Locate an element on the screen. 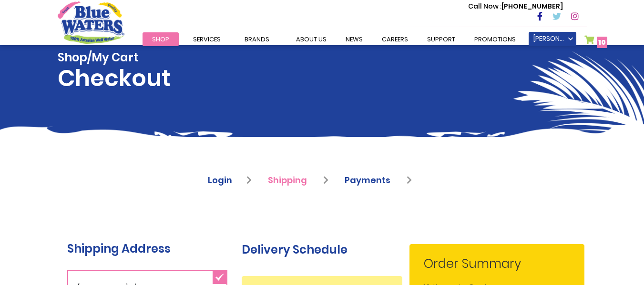  div: Shipping Address is located at coordinates (147, 255).